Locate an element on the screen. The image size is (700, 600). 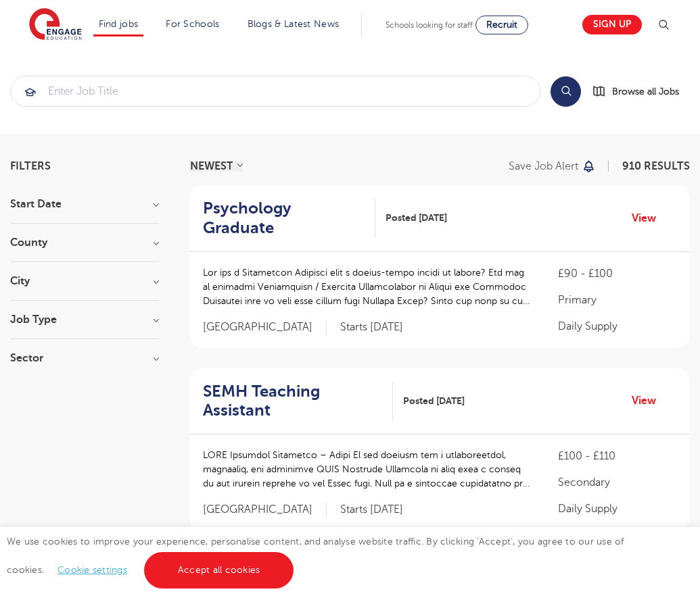
span: 910 RESULTS is located at coordinates (656, 166).